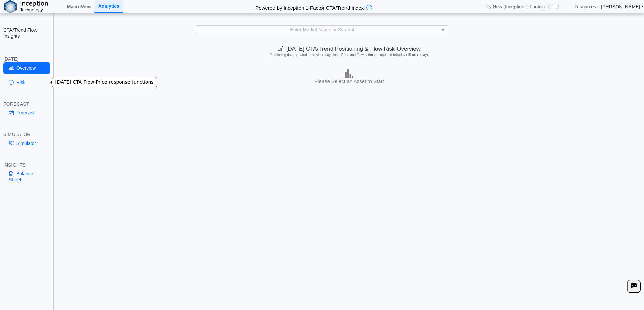  Describe the element at coordinates (349, 74) in the screenshot. I see `img: bar-chart.png` at that location.